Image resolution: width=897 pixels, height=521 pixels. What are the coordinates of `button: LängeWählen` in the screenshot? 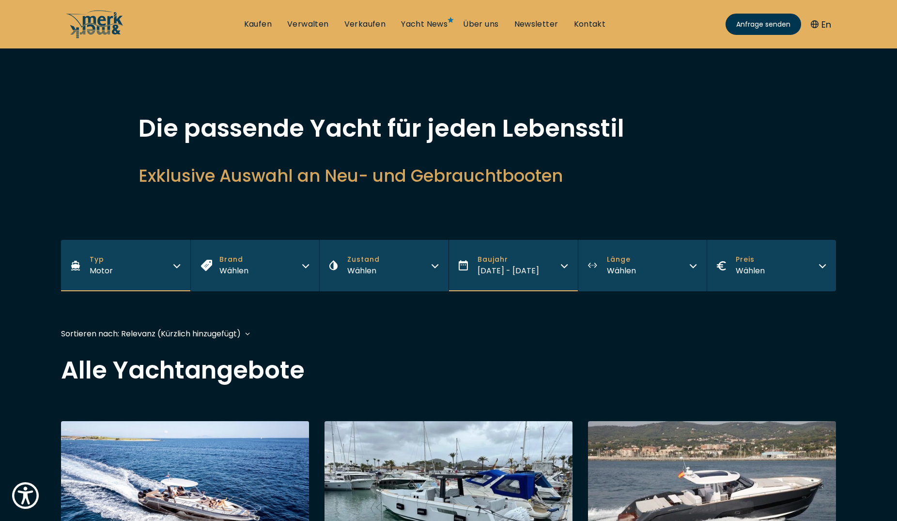 It's located at (642, 265).